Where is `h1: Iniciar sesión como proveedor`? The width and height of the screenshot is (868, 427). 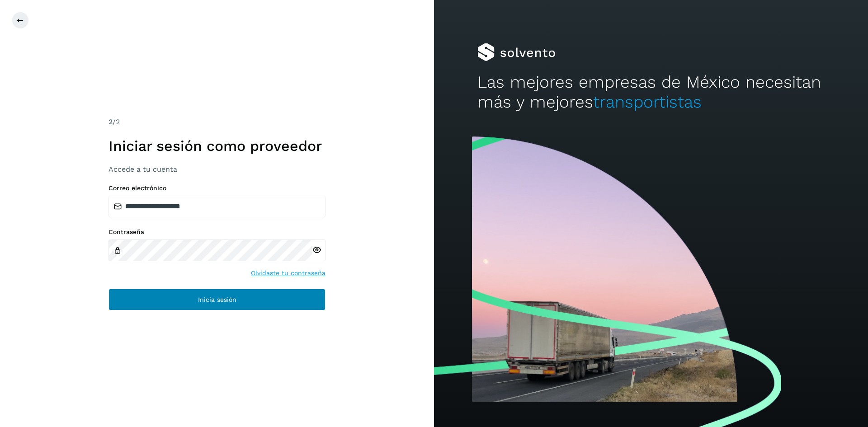 h1: Iniciar sesión como proveedor is located at coordinates (217, 146).